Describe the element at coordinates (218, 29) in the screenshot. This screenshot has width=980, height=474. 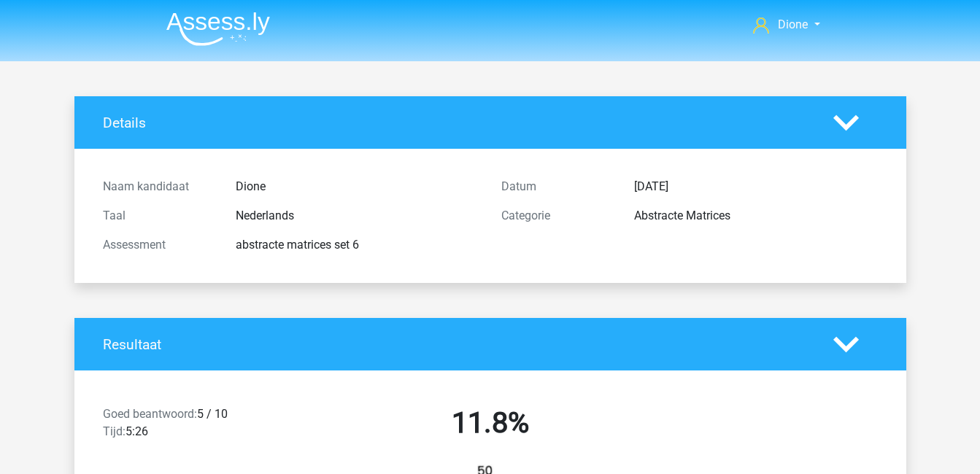
I see `img: Assessly` at that location.